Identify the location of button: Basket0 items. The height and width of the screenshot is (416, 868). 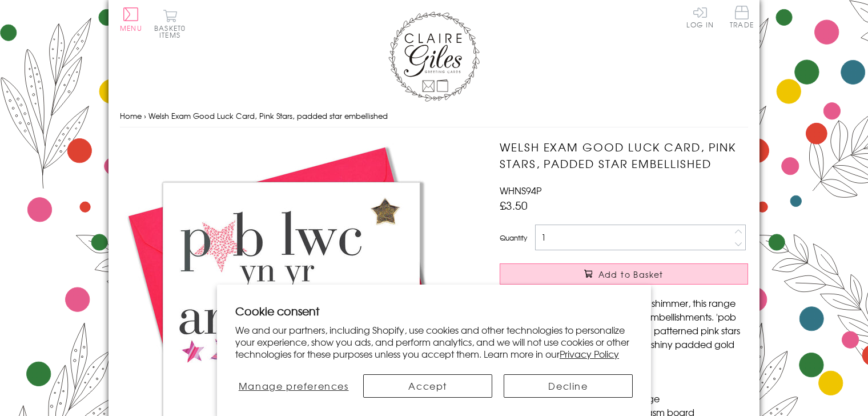
(169, 24).